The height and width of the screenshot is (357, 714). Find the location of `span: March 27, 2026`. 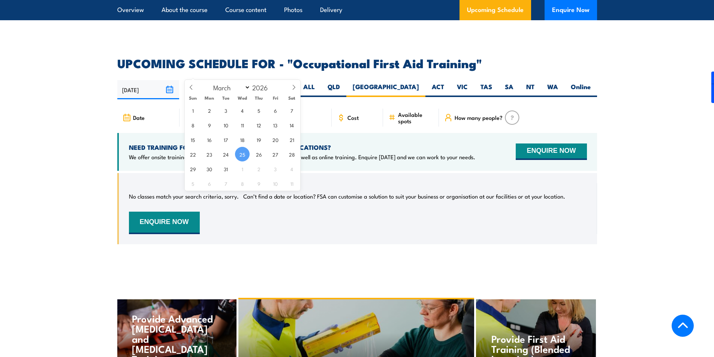

span: March 27, 2026 is located at coordinates (275, 154).